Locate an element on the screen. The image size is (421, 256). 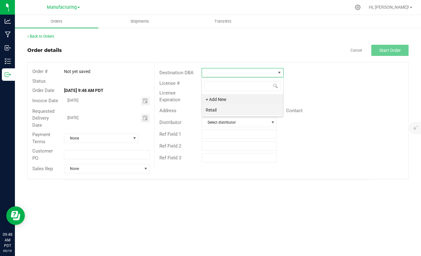
span: Address is located at coordinates (168, 111).